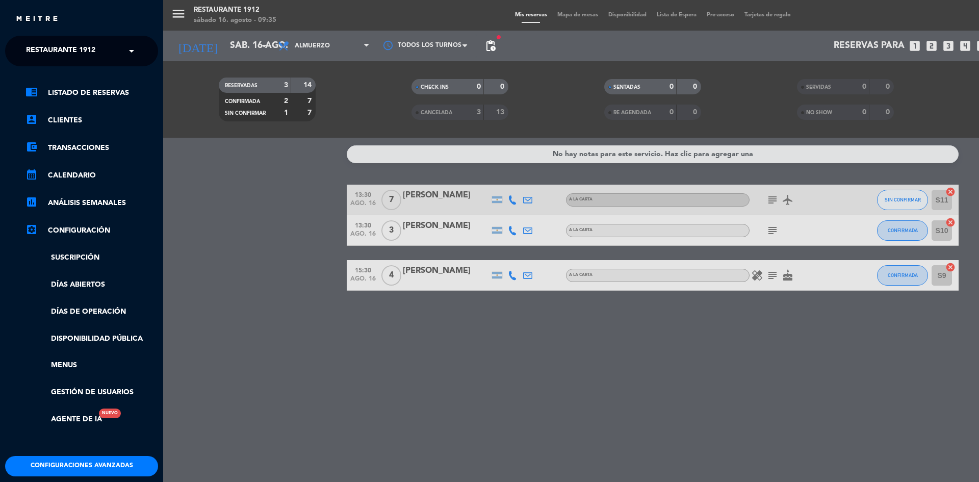  Describe the element at coordinates (491, 46) in the screenshot. I see `span: pending_actions` at that location.